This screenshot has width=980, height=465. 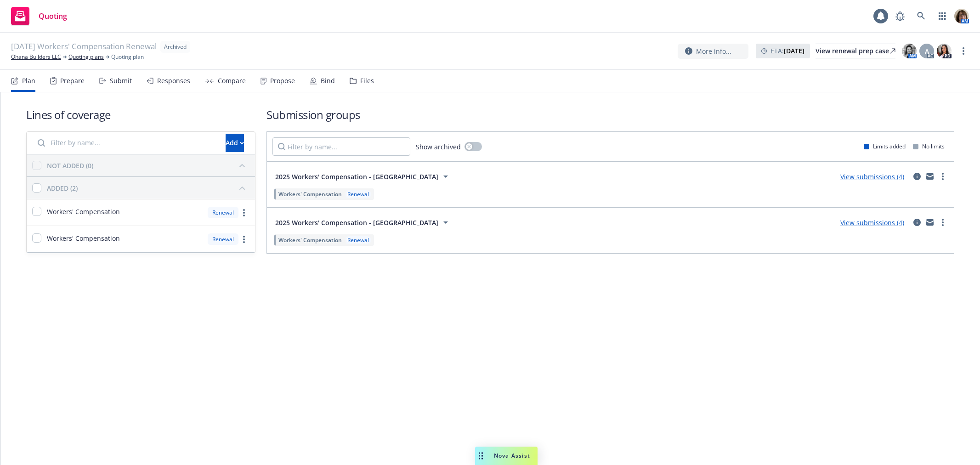 What do you see at coordinates (283, 81) in the screenshot?
I see `div: Propose` at bounding box center [283, 81].